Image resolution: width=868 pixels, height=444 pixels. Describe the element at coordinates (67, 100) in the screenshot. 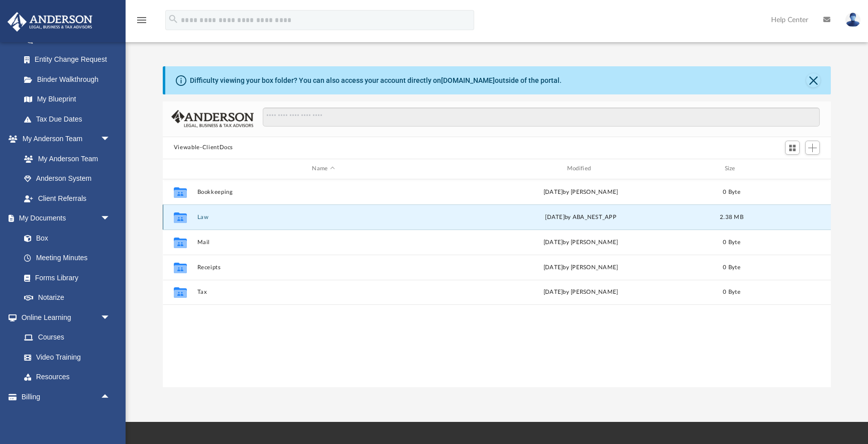

I see `a: My Blueprint` at that location.